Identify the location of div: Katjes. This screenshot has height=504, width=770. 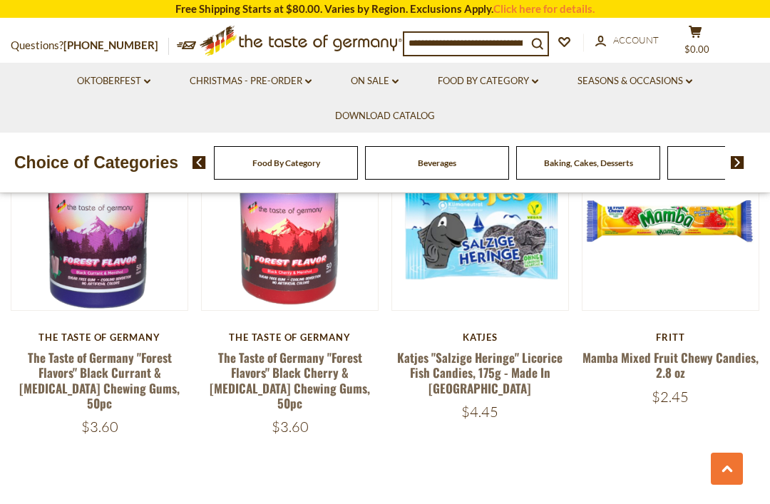
(480, 337).